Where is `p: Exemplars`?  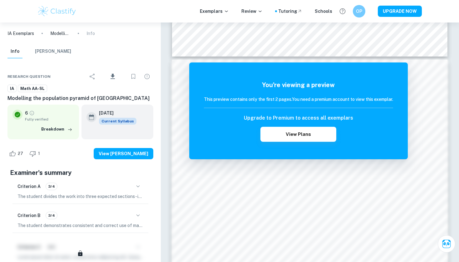 p: Exemplars is located at coordinates (214, 11).